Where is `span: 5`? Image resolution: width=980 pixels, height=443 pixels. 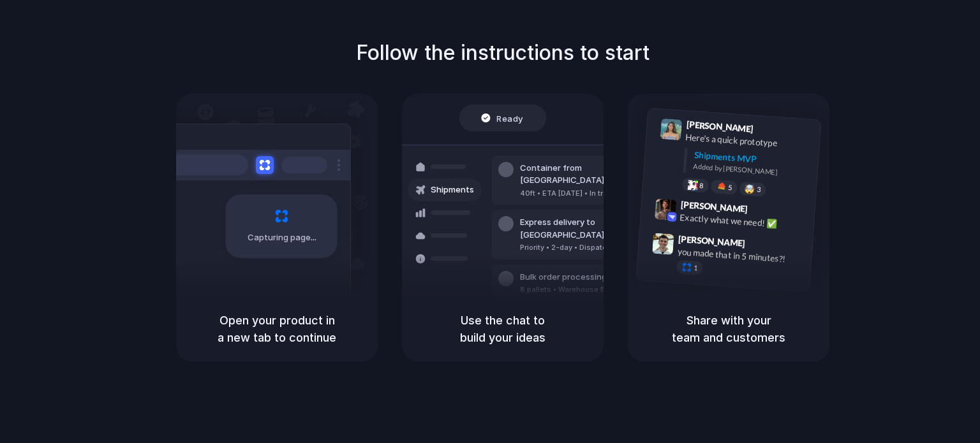
span: 5 is located at coordinates (730, 187).